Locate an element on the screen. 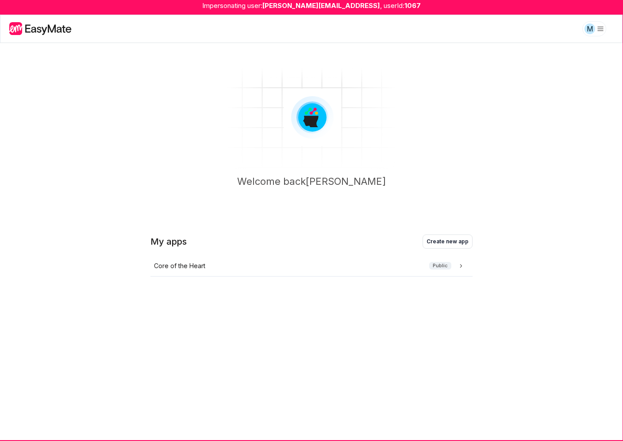  strong: 1067 is located at coordinates (413, 6).